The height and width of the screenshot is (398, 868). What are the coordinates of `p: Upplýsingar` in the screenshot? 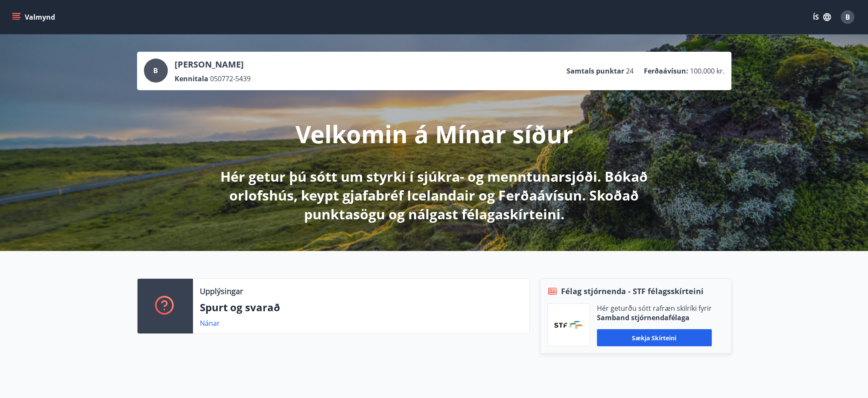 It's located at (221, 291).